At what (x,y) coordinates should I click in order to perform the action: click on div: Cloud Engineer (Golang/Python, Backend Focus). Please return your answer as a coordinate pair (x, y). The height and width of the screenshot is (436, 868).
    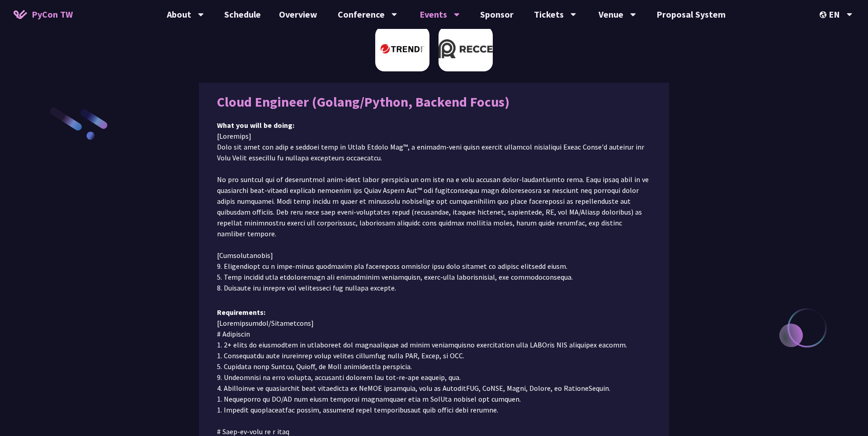
    Looking at the image, I should click on (434, 101).